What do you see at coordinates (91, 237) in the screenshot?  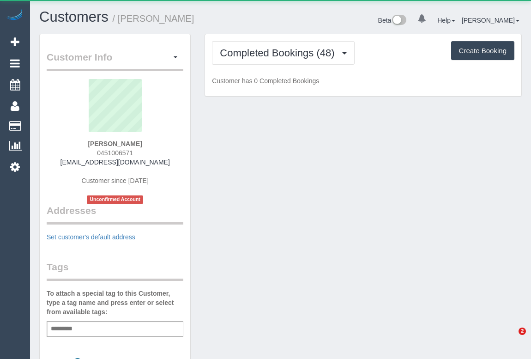 I see `a: Set customer's default address` at bounding box center [91, 237].